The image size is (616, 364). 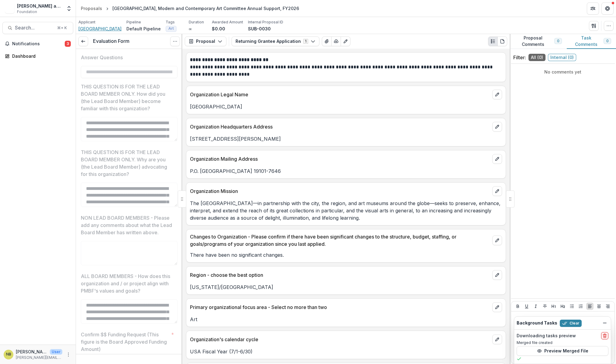 What do you see at coordinates (38, 56) in the screenshot?
I see `a: Dashboard` at bounding box center [38, 56].